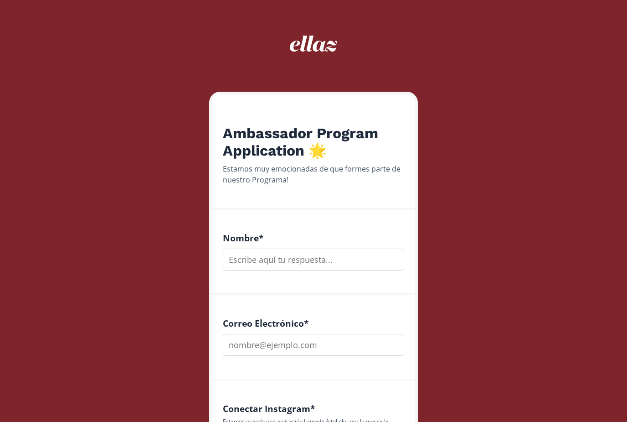  Describe the element at coordinates (314, 259) in the screenshot. I see `input: Escribe aquí tu respuesta...` at that location.